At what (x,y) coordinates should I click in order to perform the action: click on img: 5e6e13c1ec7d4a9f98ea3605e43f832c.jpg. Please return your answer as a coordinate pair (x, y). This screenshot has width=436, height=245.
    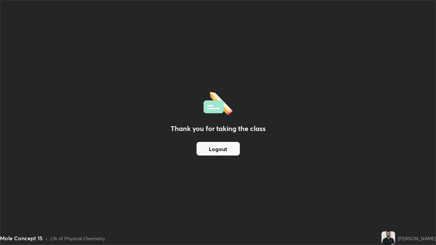
    Looking at the image, I should click on (388, 238).